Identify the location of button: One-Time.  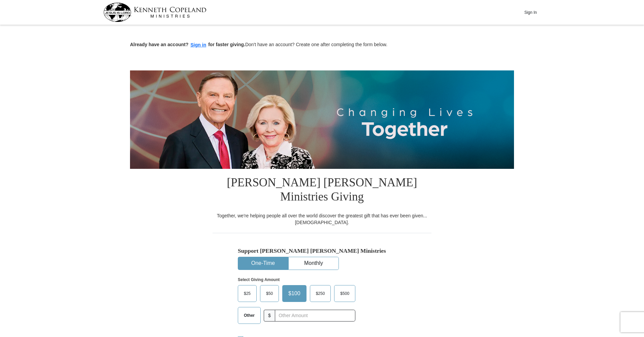
(263, 263).